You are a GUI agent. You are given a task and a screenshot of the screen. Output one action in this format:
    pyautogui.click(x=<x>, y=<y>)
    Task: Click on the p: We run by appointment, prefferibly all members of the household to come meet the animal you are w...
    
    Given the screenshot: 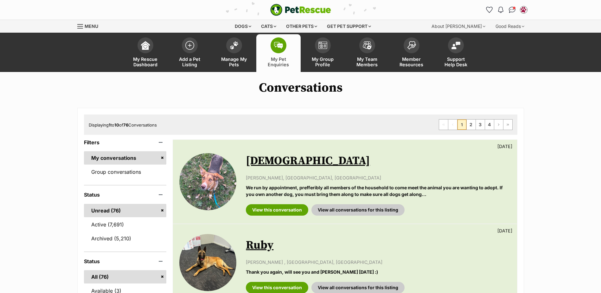 What is the action you would take?
    pyautogui.click(x=378, y=191)
    